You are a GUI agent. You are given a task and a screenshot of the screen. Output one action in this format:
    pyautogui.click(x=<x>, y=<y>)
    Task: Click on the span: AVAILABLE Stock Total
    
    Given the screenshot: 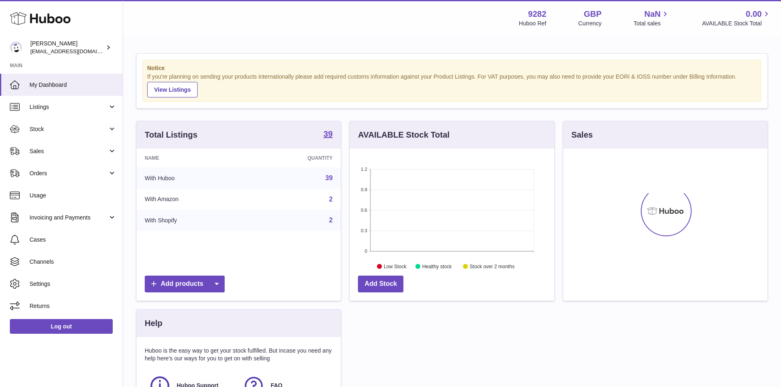 What is the action you would take?
    pyautogui.click(x=736, y=23)
    